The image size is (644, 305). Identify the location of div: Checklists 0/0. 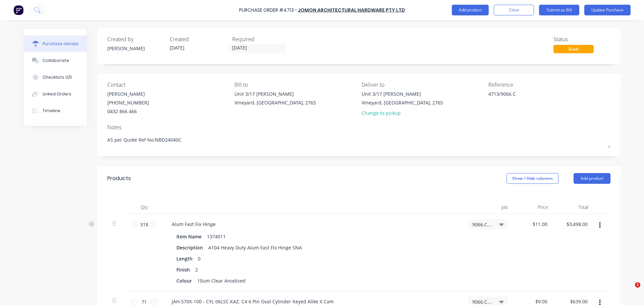
(57, 77).